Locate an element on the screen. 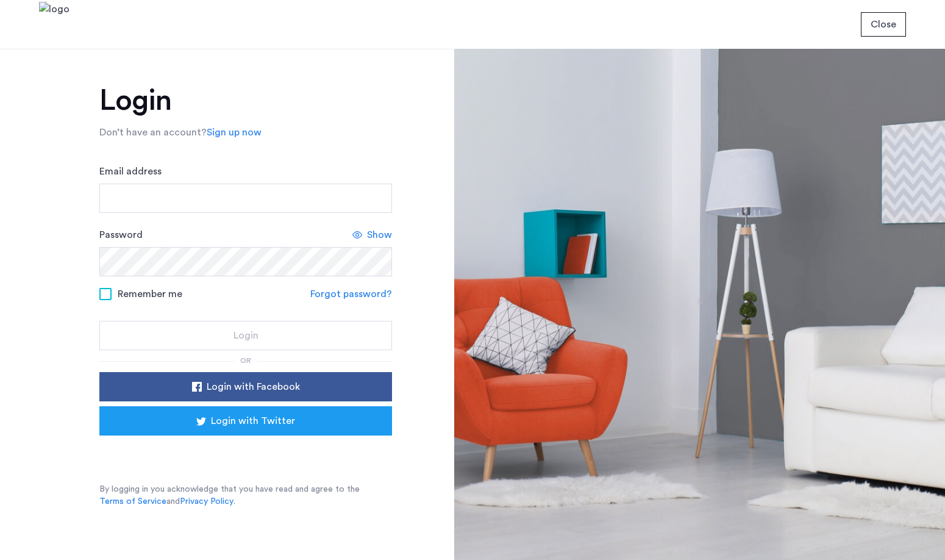 This screenshot has width=945, height=560. p: By logging in you acknowledge that you have read and agree to the and . is located at coordinates (246, 495).